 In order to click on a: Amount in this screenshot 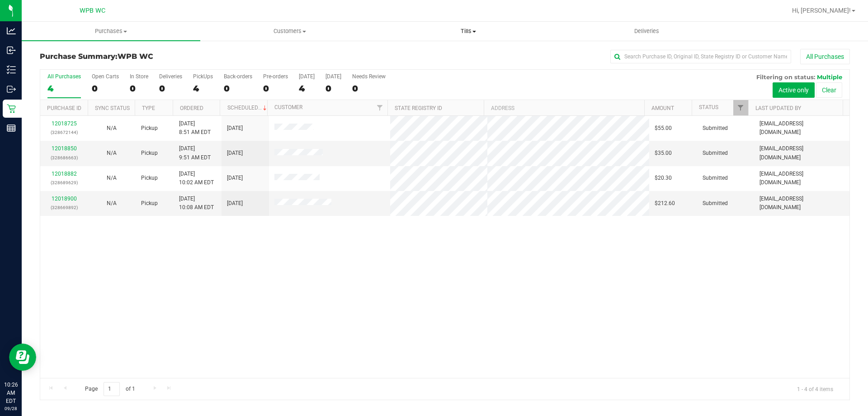, I will do `click(663, 108)`.